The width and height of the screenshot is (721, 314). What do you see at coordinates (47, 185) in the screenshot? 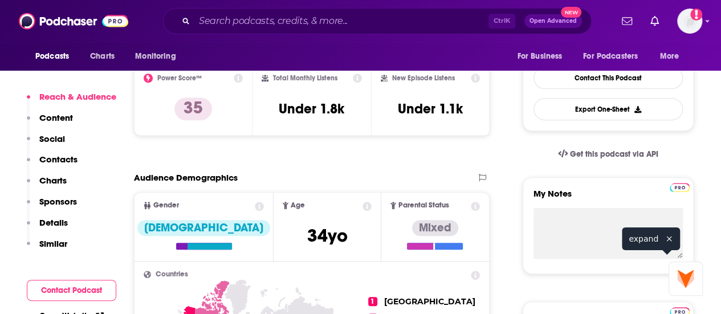
I see `button: Charts` at bounding box center [47, 185].